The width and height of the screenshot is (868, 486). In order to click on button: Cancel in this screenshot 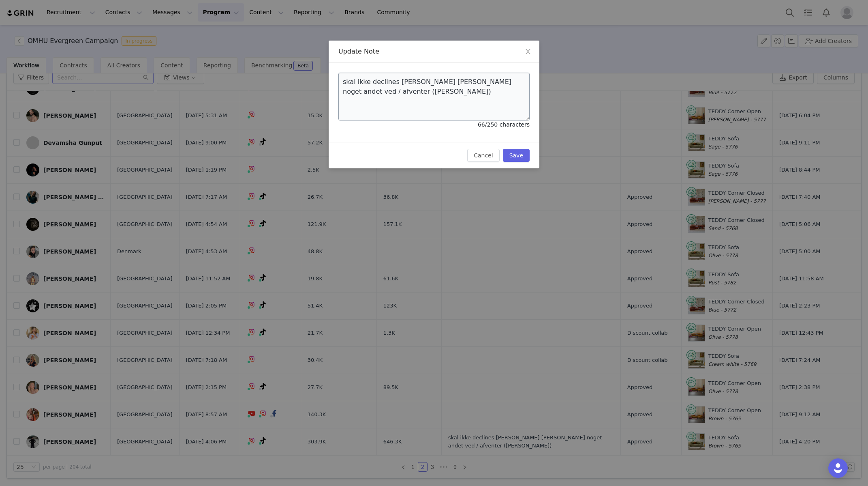, I will do `click(483, 155)`.